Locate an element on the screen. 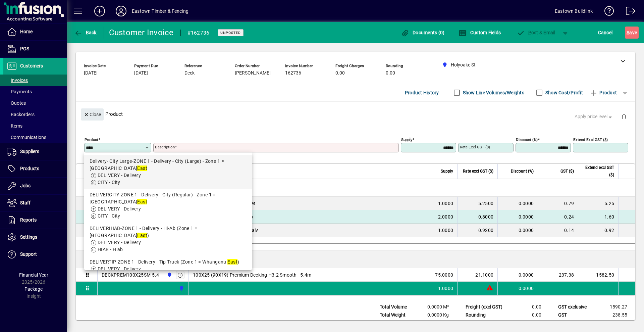 This screenshot has width=644, height=332. span: Close is located at coordinates (92, 114).